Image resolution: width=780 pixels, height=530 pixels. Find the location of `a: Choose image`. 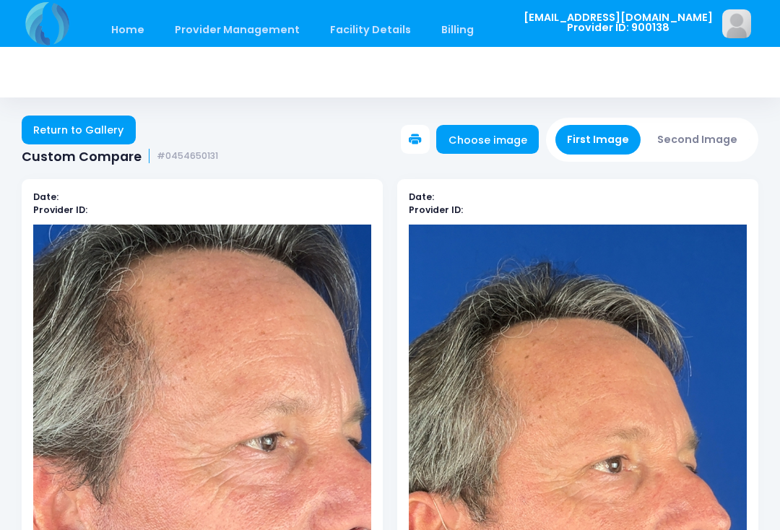

a: Choose image is located at coordinates (488, 139).